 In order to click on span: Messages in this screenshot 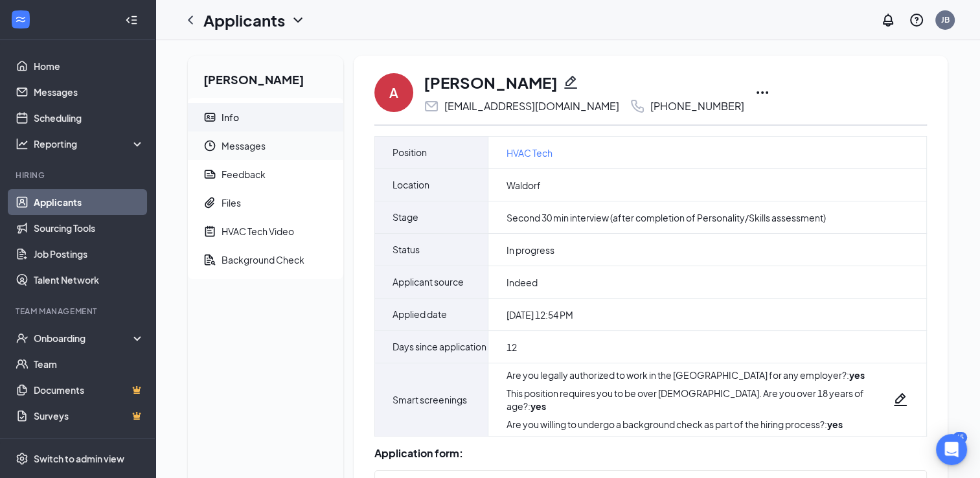, I will do `click(277, 146)`.